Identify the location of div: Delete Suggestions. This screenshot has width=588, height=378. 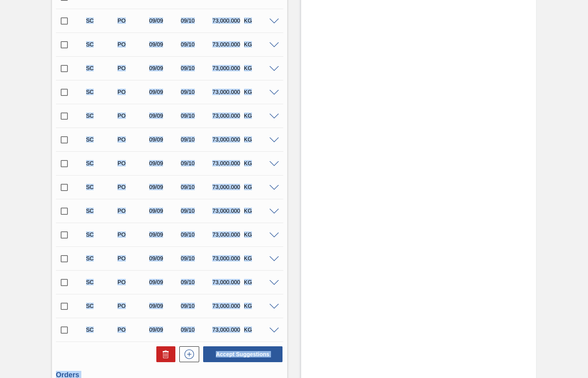
(164, 355).